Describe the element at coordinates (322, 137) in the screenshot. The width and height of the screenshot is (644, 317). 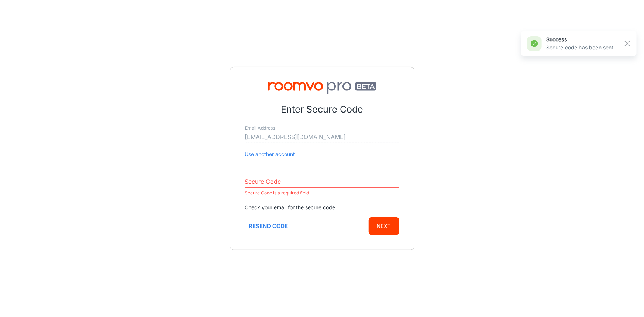
I see `input: myname@example.com` at that location.